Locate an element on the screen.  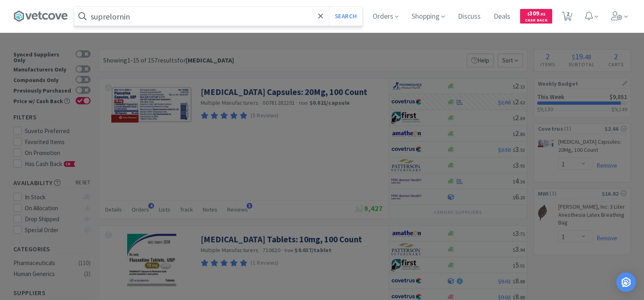
a: $309.02Cash Back is located at coordinates (535, 16).